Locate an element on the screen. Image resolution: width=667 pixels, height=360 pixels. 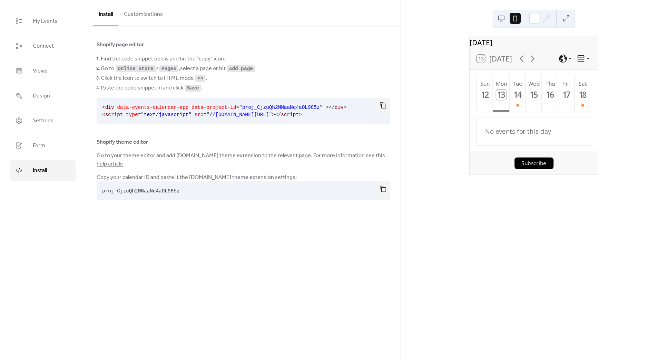
button: Sat18 is located at coordinates (583, 93).